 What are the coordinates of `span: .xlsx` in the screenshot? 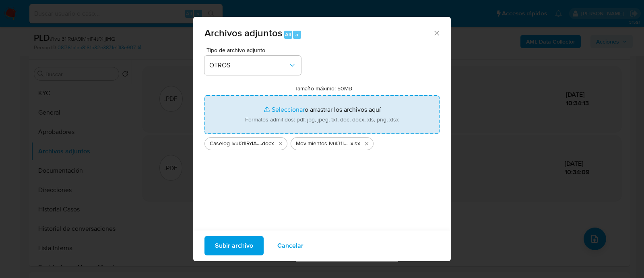 It's located at (354, 144).